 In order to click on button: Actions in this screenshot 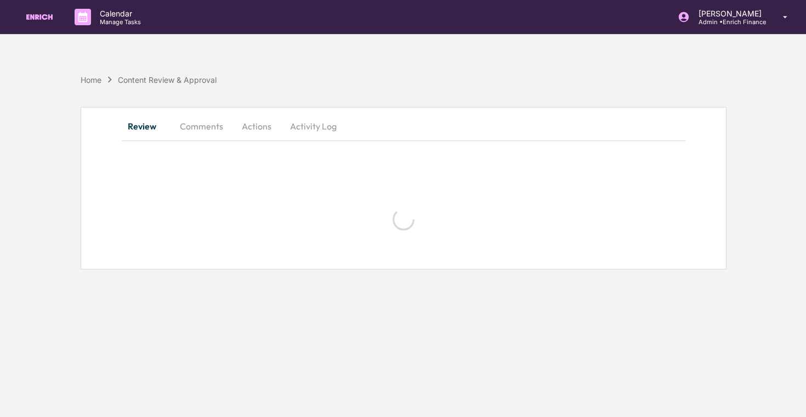, I will do `click(257, 126)`.